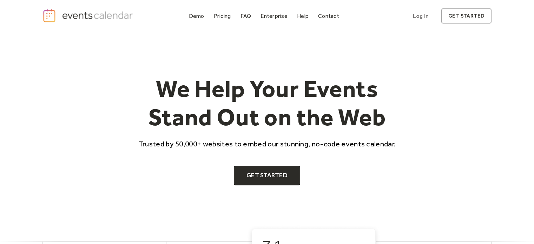  Describe the element at coordinates (274, 16) in the screenshot. I see `a: Enterprise` at that location.